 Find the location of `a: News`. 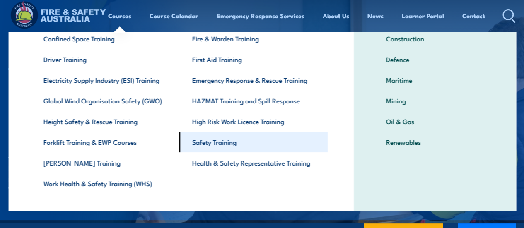

a: News is located at coordinates (376, 16).